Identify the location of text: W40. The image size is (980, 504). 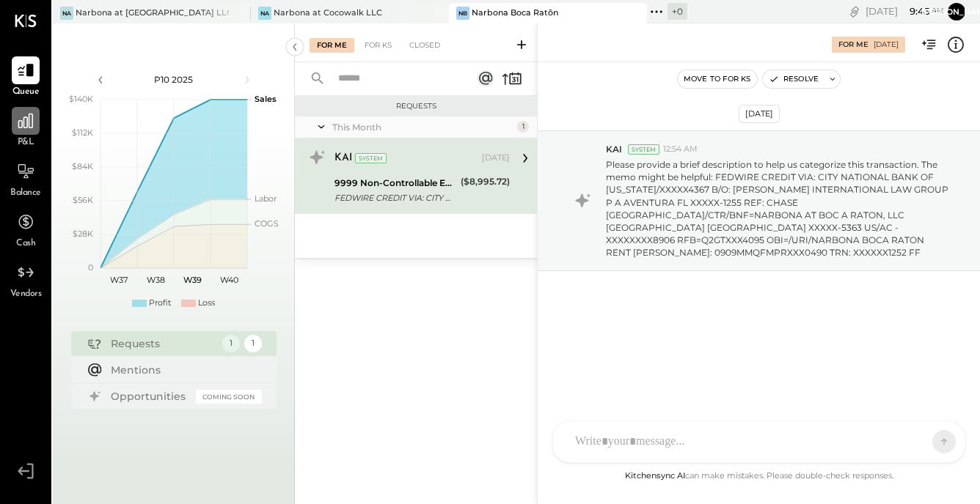
(228, 280).